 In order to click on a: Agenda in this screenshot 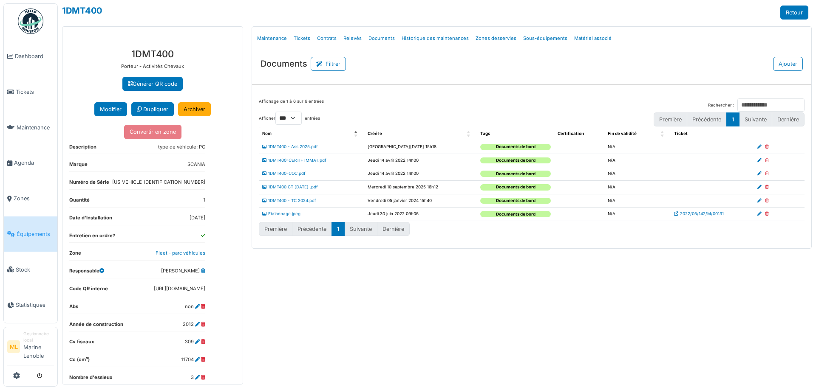, I will do `click(31, 163)`.